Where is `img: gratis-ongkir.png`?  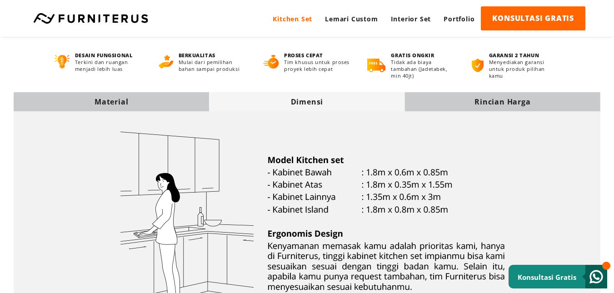
img: gratis-ongkir.png is located at coordinates (377, 65).